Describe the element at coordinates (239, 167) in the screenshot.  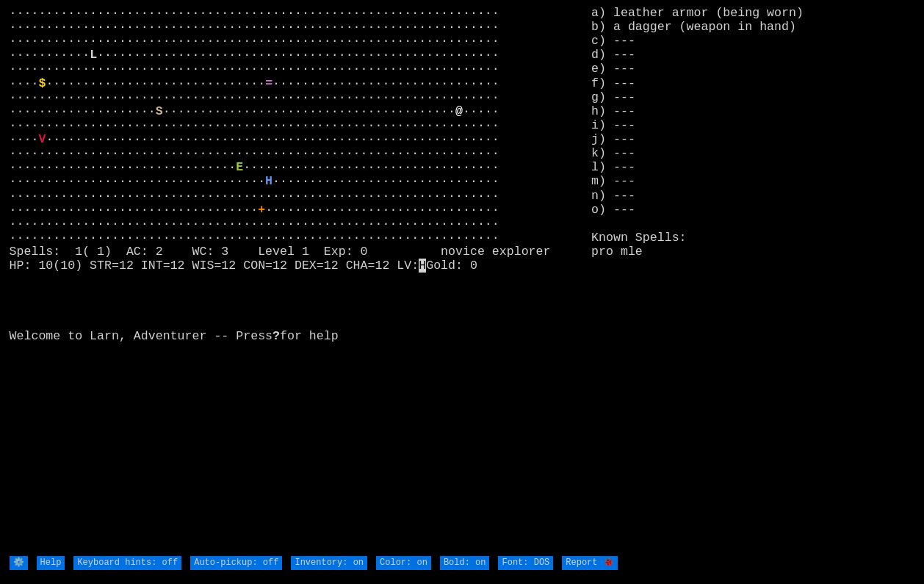
I see `font: E` at that location.